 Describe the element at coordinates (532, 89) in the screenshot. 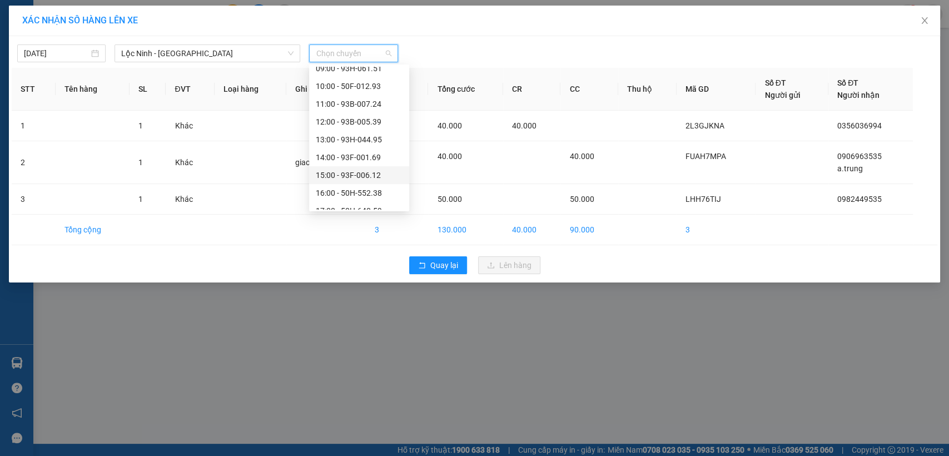

I see `th: CR` at that location.